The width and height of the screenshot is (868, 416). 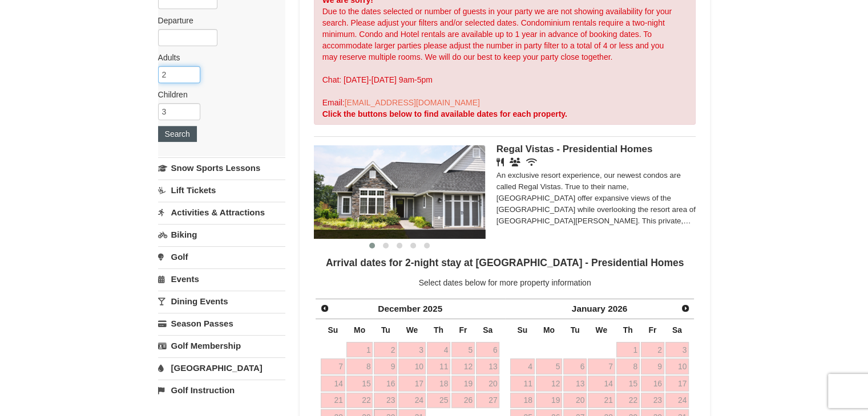 I want to click on a: Golf, so click(x=222, y=257).